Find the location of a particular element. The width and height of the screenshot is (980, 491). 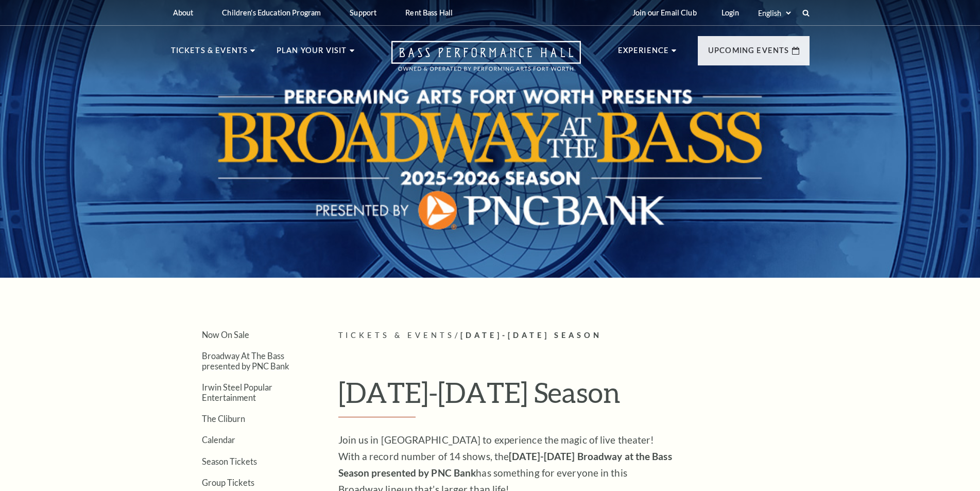

p: Tickets & Events is located at coordinates (209, 53).